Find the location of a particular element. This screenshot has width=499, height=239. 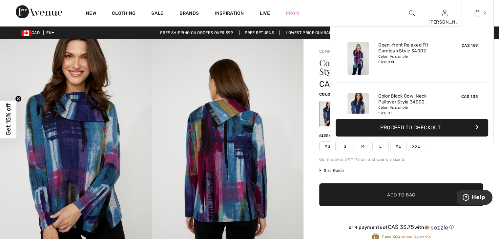

a: Lowest Price Guarantee is located at coordinates (312, 33).